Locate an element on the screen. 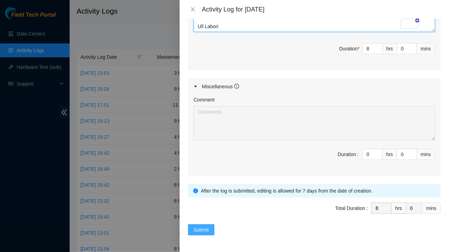  div: Total Duration : is located at coordinates (352, 209).